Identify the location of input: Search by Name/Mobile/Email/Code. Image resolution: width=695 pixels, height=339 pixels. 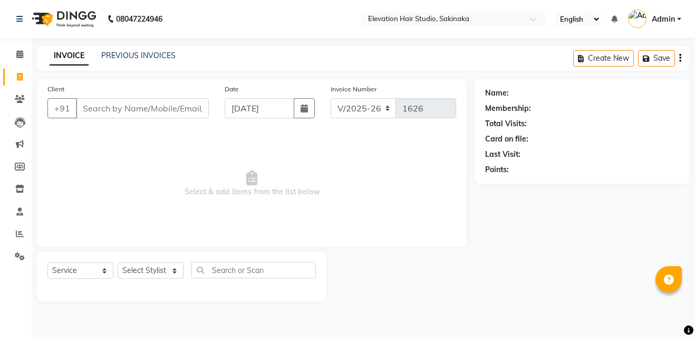
(142, 108).